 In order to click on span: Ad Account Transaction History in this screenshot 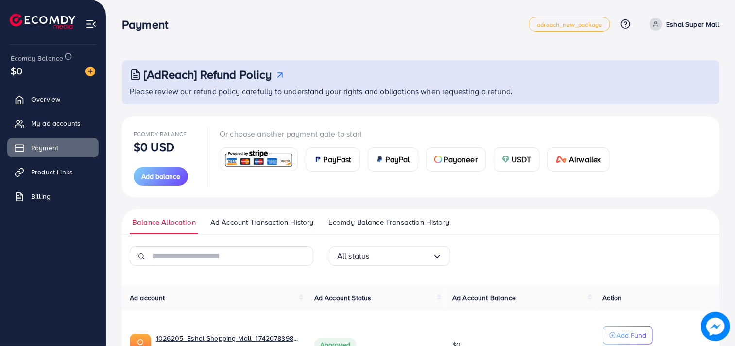, I will do `click(262, 222)`.